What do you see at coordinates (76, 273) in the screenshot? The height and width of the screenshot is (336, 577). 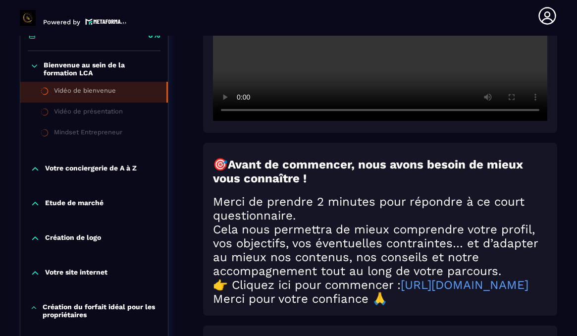 I see `p: Votre site internet` at bounding box center [76, 273].